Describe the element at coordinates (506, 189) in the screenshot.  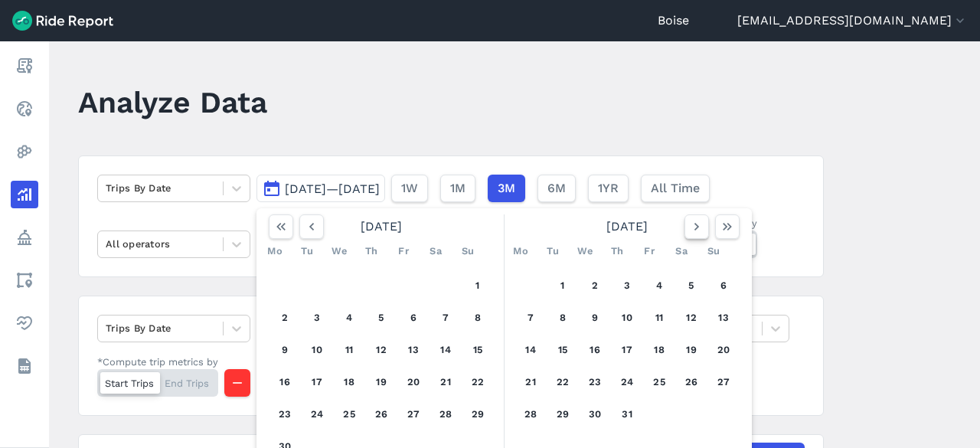
I see `button: 3M` at that location.